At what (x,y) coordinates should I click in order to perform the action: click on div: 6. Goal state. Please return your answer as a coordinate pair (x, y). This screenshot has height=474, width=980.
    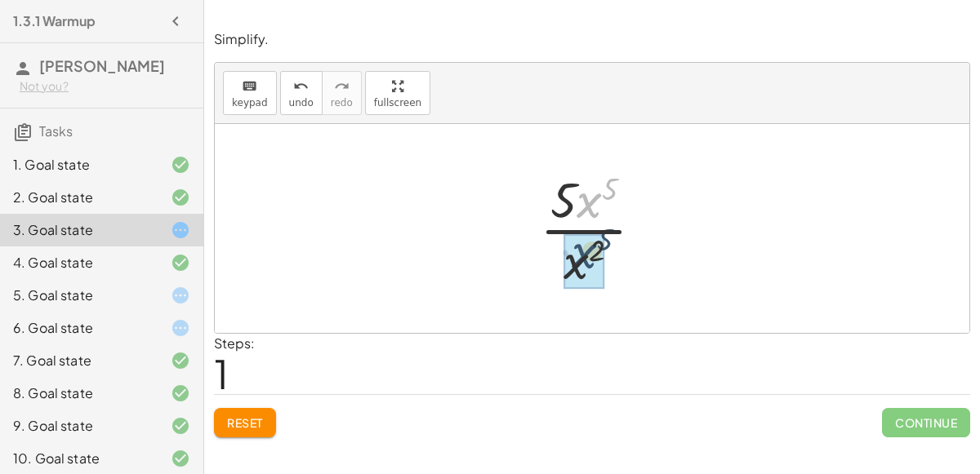
    Looking at the image, I should click on (79, 328).